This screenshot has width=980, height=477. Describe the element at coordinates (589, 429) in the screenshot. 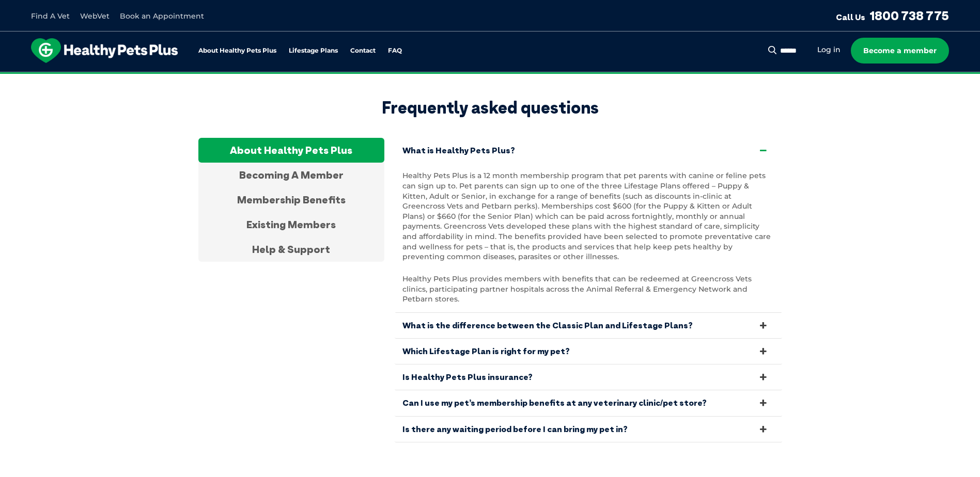

I see `a: Is there any waiting period before I can bring my pet in?` at that location.